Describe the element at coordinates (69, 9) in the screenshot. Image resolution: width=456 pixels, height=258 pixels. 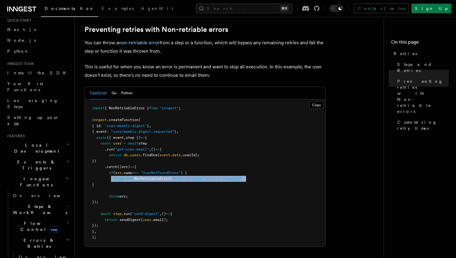
I see `a: Documentation` at that location.